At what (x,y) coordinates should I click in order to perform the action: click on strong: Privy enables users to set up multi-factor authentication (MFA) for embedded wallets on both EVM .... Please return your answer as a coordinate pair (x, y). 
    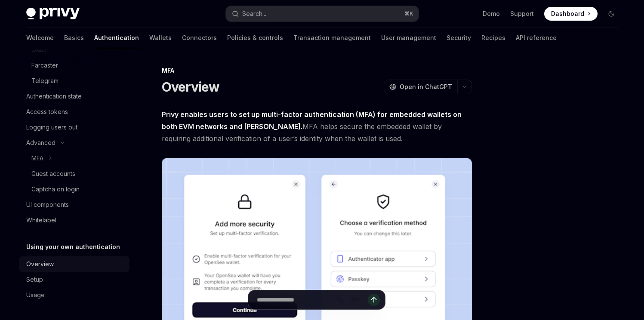
    Looking at the image, I should click on (311, 120).